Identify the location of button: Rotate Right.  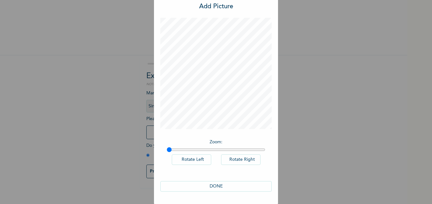
(241, 160).